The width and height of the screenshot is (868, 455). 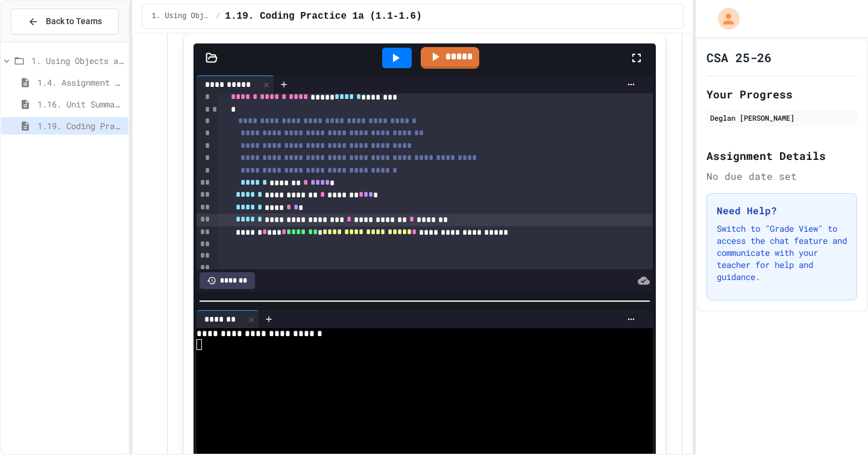 I want to click on span: Back to Teams, so click(x=73, y=21).